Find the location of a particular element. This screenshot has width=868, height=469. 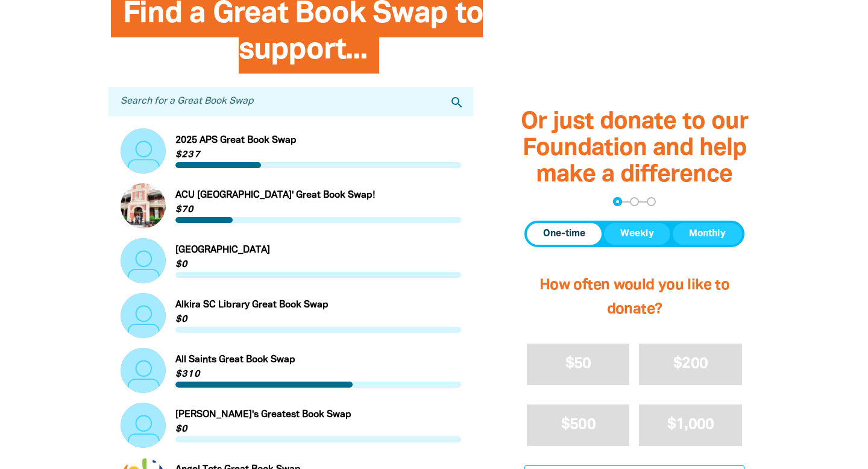

button: $1,000 is located at coordinates (690, 424).